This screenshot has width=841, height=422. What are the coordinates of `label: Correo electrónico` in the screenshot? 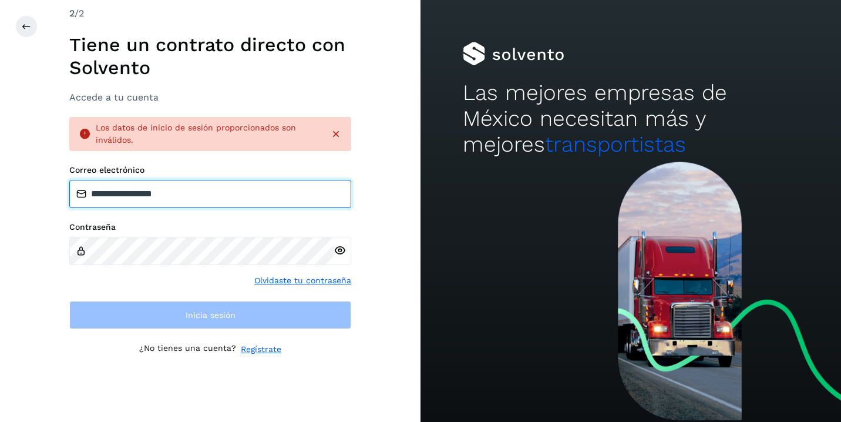 It's located at (210, 170).